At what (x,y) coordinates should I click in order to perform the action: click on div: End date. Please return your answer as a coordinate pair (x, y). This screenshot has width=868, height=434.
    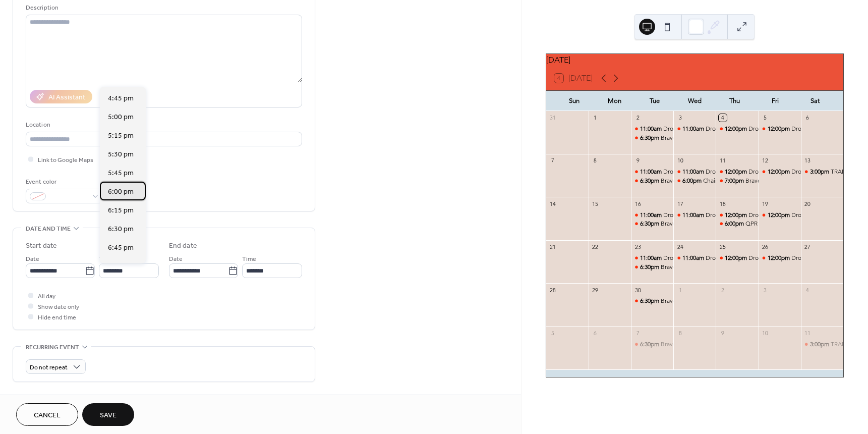
    Looking at the image, I should click on (183, 245).